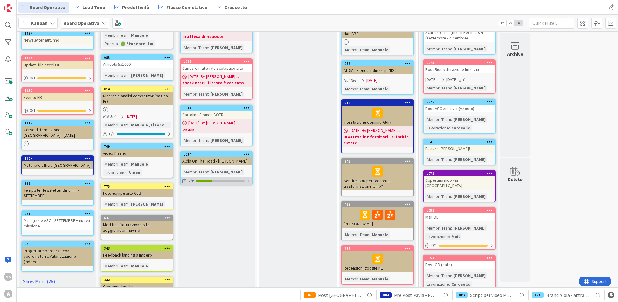 The width and height of the screenshot is (618, 302). I want to click on div: Articolo 5x1000, so click(137, 64).